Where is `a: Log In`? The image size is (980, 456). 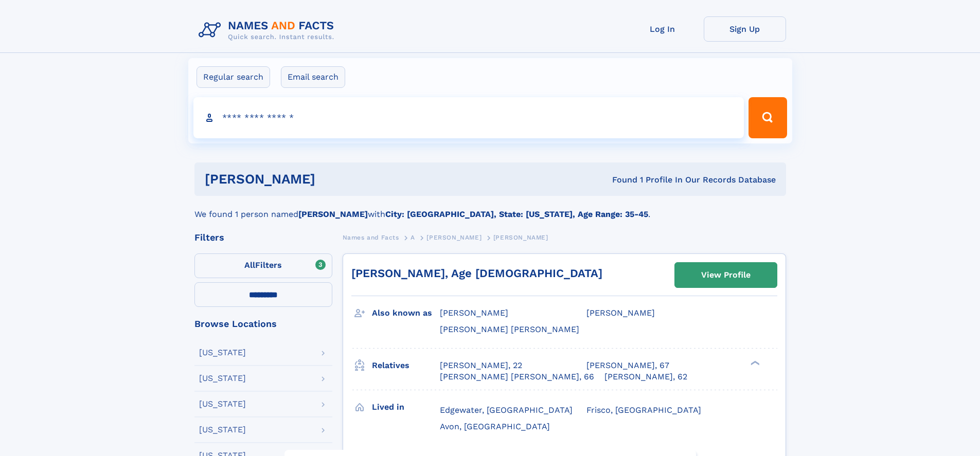 a: Log In is located at coordinates (663, 28).